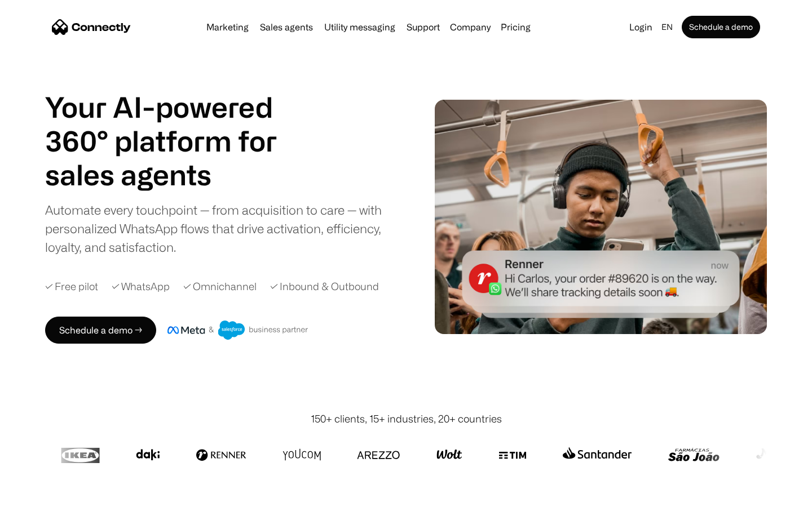 Image resolution: width=812 pixels, height=507 pixels. I want to click on aside: Language selected: English, so click(40, 495).